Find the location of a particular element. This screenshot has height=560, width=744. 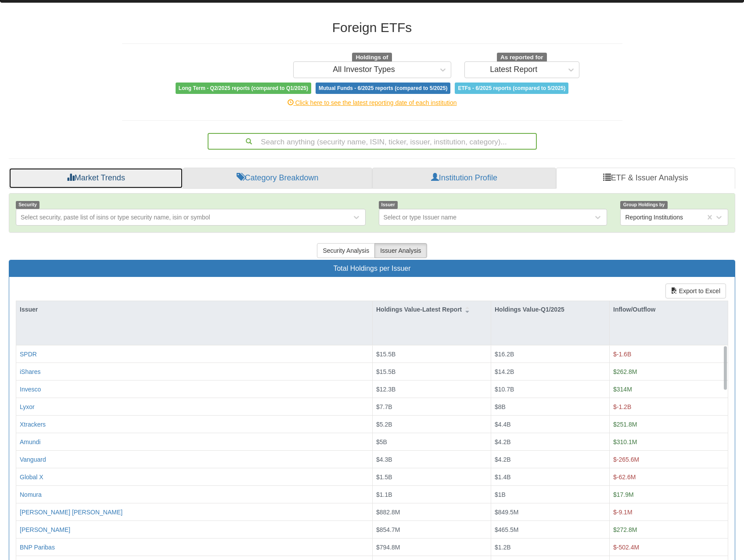

div: SPDR is located at coordinates (28, 354).